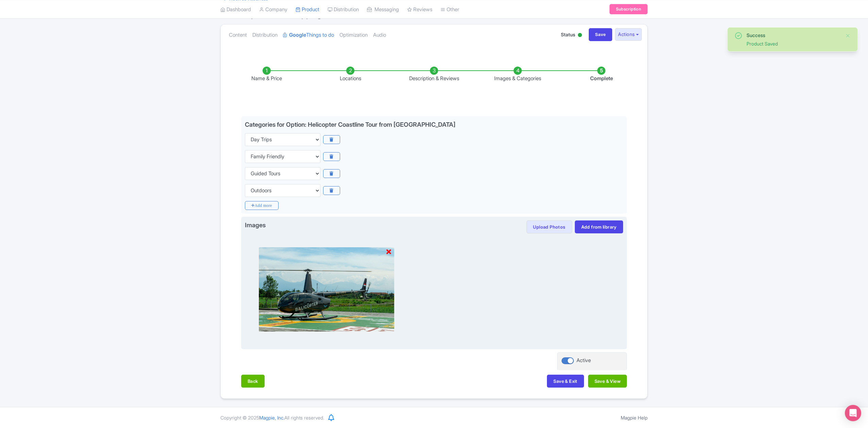 The width and height of the screenshot is (868, 428). I want to click on button: Back, so click(252, 381).